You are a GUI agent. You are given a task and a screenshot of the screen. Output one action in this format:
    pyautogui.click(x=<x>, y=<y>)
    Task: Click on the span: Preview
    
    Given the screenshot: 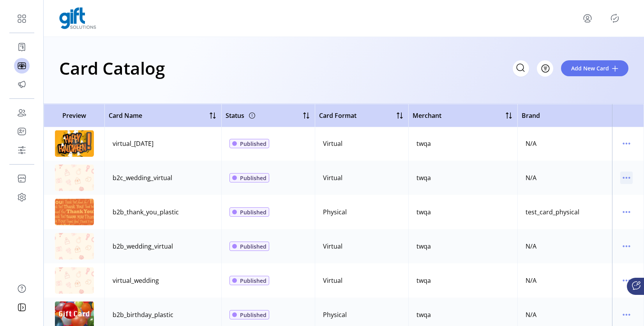 What is the action you would take?
    pyautogui.click(x=74, y=115)
    